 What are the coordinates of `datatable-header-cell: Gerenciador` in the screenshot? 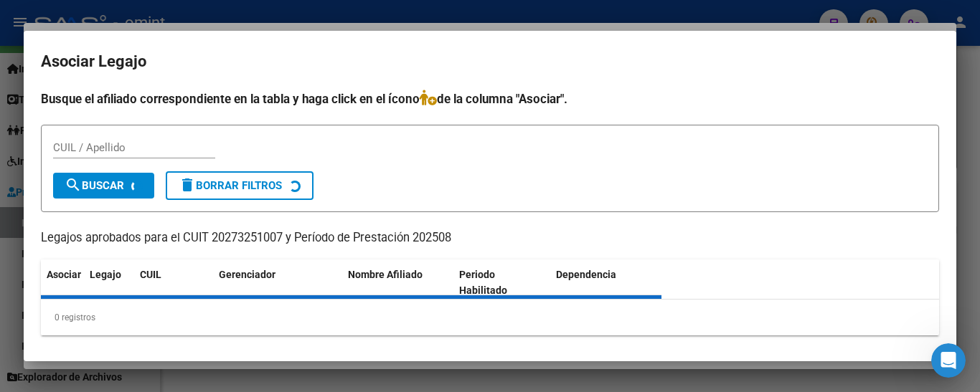 It's located at (278, 283).